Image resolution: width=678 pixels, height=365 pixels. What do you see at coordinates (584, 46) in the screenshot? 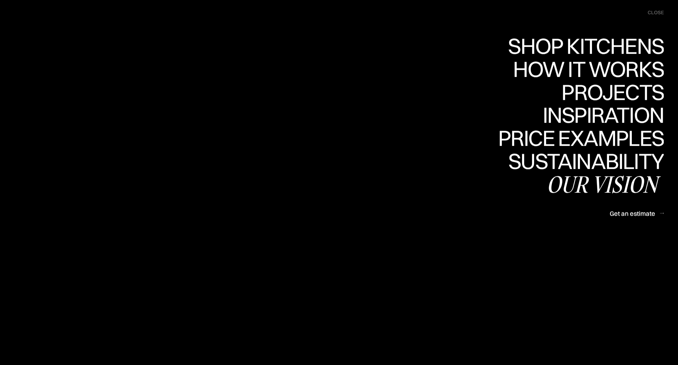
I see `a: Shop KitchensShop Kitchens` at bounding box center [584, 46].